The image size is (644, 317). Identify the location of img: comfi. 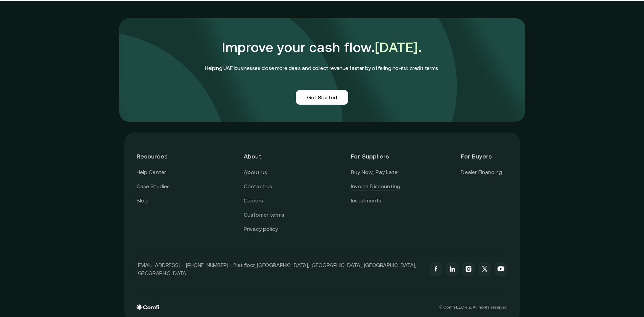
(322, 70).